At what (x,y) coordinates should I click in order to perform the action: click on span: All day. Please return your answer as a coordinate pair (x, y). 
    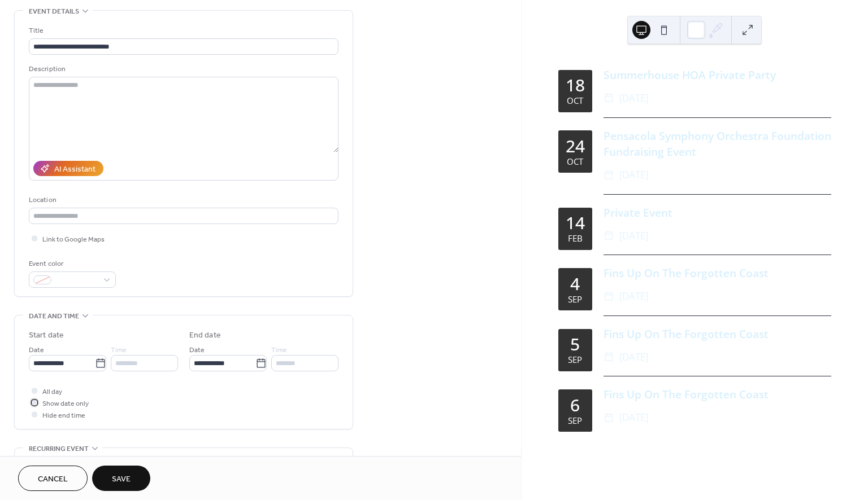
    Looking at the image, I should click on (52, 392).